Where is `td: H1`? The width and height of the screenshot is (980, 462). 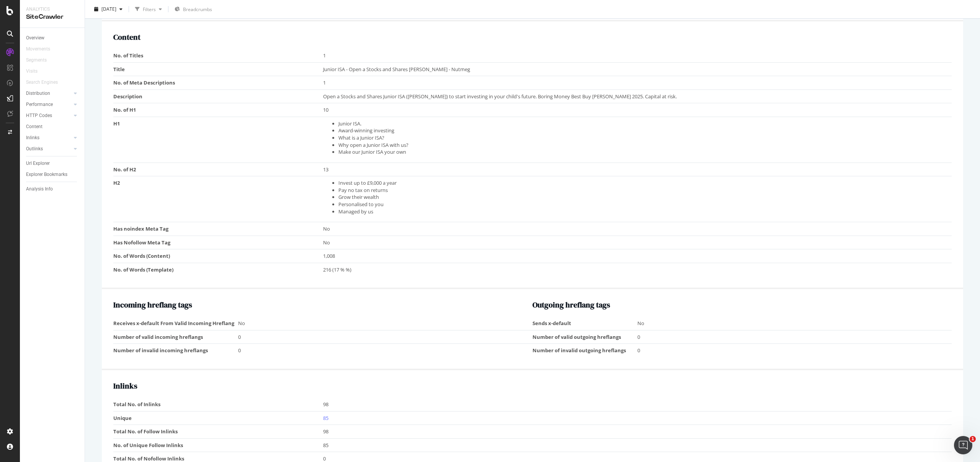 td: H1 is located at coordinates (218, 140).